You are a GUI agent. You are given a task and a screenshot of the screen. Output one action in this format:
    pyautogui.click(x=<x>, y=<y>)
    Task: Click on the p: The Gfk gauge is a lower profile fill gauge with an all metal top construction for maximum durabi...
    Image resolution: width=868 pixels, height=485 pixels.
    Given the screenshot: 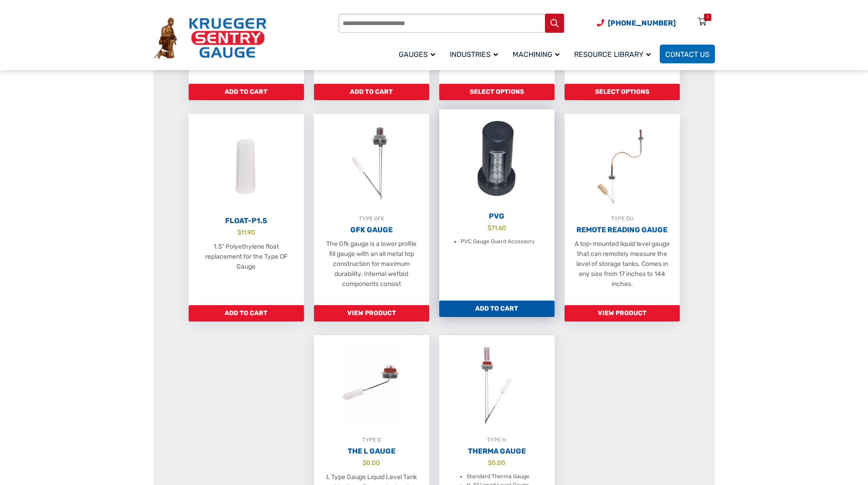 What is the action you would take?
    pyautogui.click(x=371, y=264)
    